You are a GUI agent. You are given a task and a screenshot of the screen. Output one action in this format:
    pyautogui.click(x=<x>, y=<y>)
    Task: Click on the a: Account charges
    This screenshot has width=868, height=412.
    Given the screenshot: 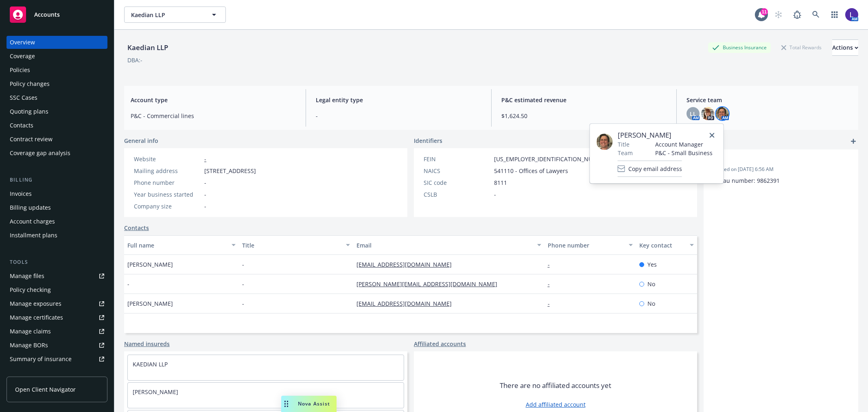 What is the action you would take?
    pyautogui.click(x=57, y=221)
    